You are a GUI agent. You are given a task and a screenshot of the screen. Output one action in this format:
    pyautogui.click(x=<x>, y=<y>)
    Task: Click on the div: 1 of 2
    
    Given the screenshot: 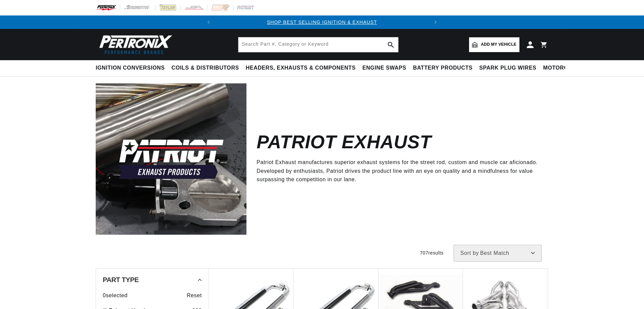 What is the action you would take?
    pyautogui.click(x=322, y=22)
    